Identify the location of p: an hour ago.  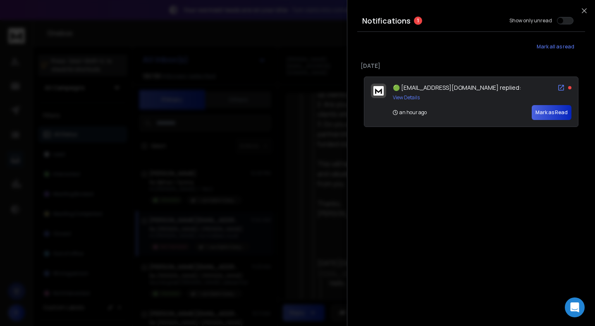
(410, 112).